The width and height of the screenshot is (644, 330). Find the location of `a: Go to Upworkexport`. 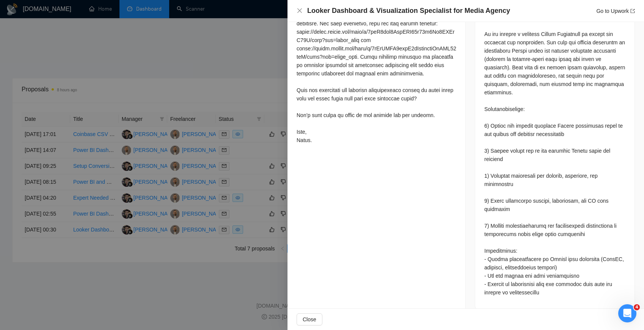

a: Go to Upworkexport is located at coordinates (616, 11).